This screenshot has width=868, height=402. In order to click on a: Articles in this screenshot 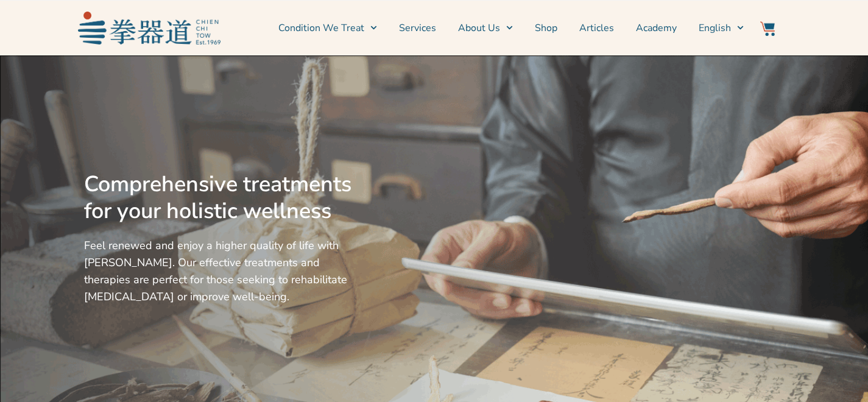, I will do `click(596, 28)`.